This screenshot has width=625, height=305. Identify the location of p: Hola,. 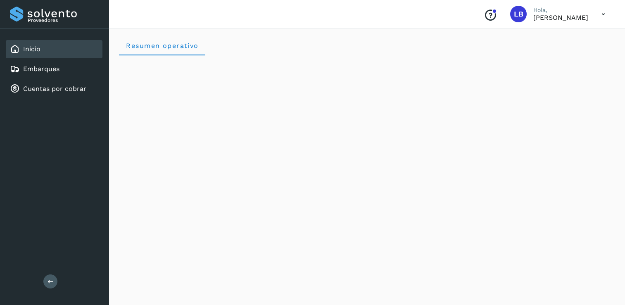
(561, 10).